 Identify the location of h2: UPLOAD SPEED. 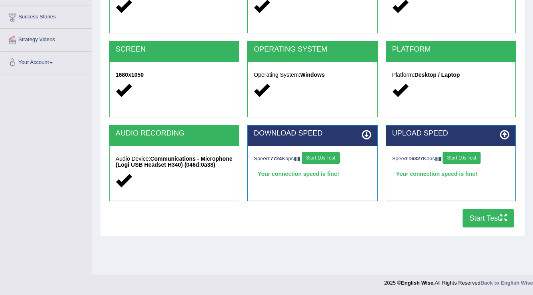
(450, 134).